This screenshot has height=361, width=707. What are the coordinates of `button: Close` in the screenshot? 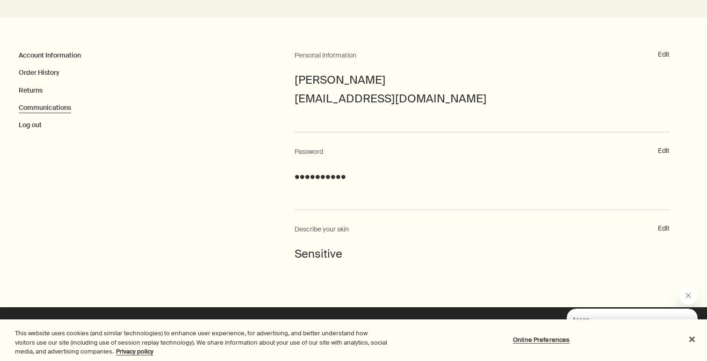 It's located at (692, 339).